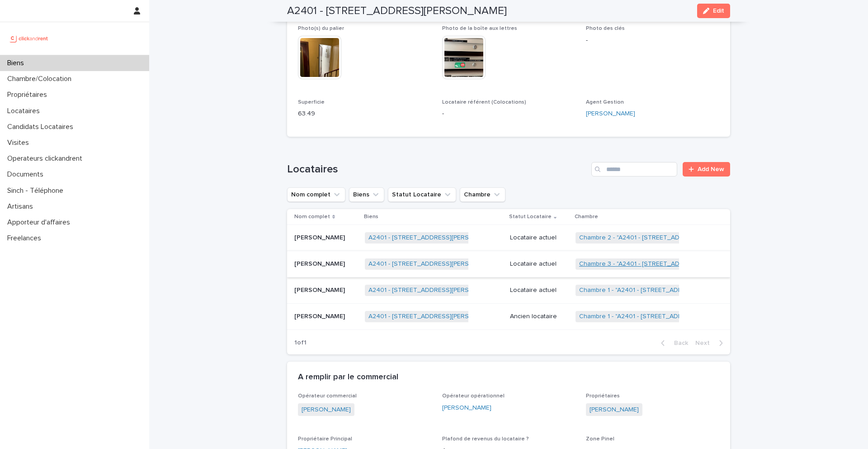  What do you see at coordinates (711, 343) in the screenshot?
I see `button: Next` at bounding box center [711, 343].